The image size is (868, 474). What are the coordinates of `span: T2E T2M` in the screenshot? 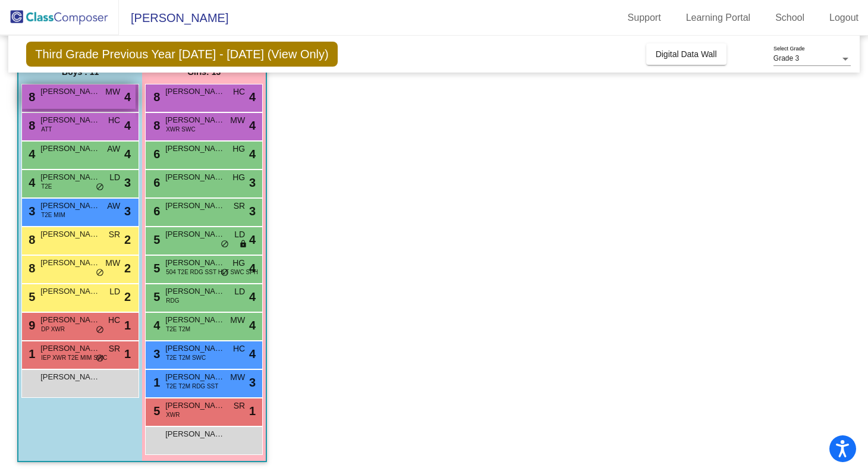 It's located at (177, 329).